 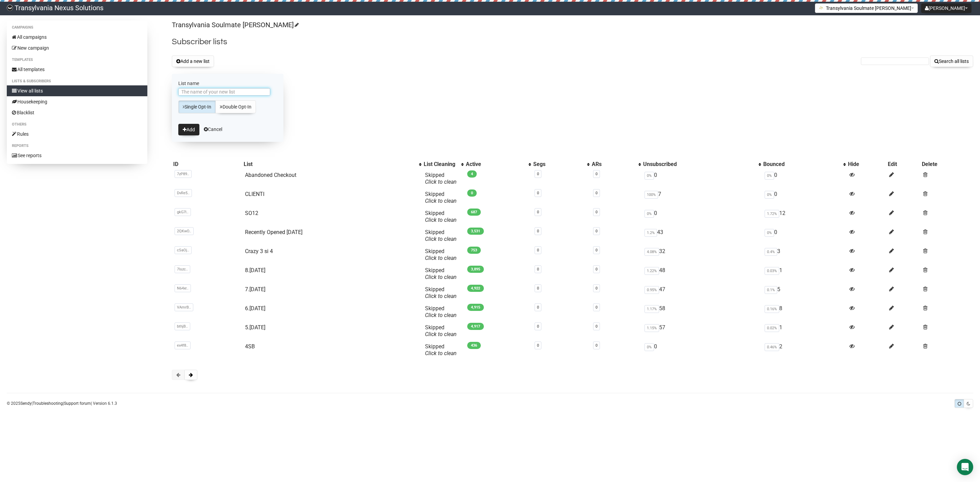 I want to click on td: 57, so click(x=702, y=331).